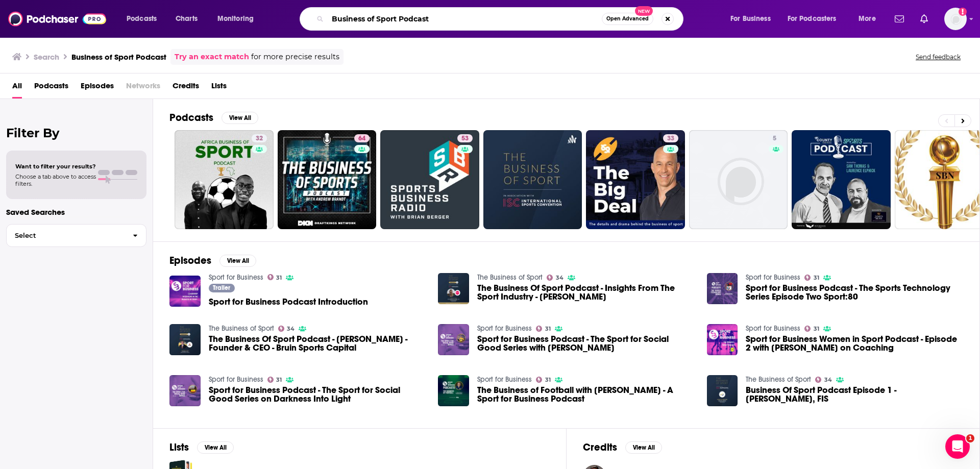 This screenshot has width=980, height=469. I want to click on span: 53, so click(465, 138).